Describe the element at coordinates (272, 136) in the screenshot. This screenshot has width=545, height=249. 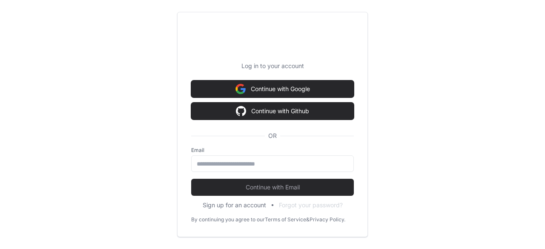
I see `span: OR` at that location.